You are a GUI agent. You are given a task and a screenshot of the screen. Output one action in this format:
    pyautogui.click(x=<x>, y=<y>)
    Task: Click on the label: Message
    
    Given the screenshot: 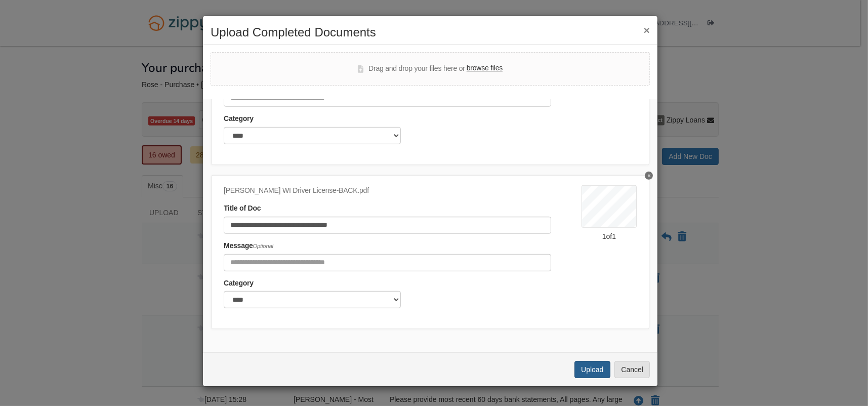 What is the action you would take?
    pyautogui.click(x=249, y=246)
    